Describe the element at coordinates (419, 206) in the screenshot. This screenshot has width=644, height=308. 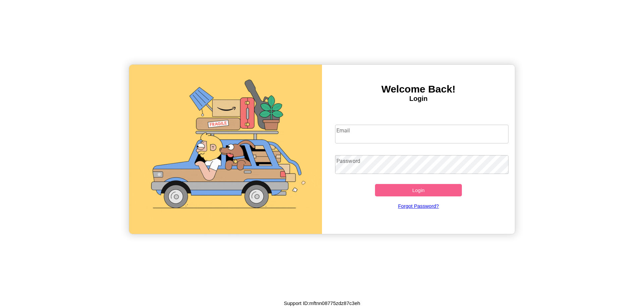
I see `a: Forgot Password?` at that location.